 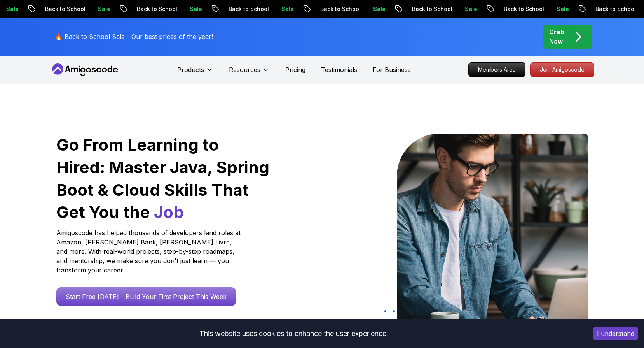 I want to click on p: Members Area, so click(x=496, y=70).